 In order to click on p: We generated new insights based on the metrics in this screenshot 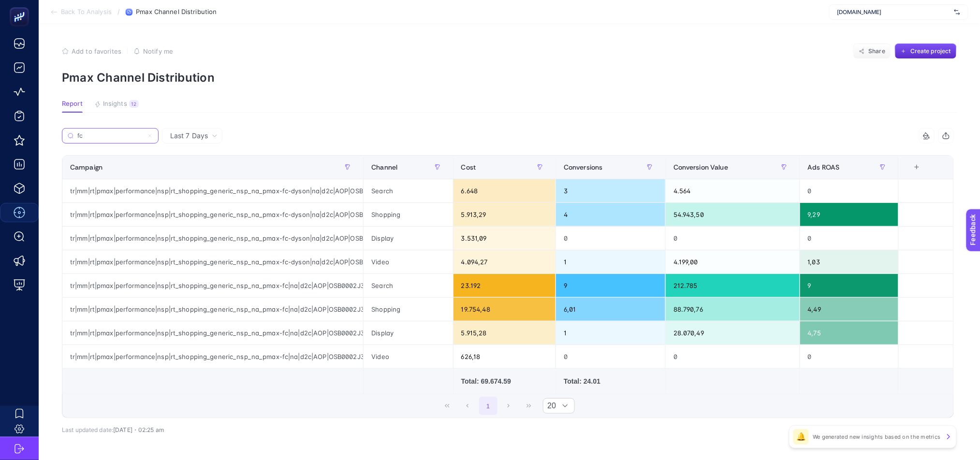, I will do `click(877, 437)`.